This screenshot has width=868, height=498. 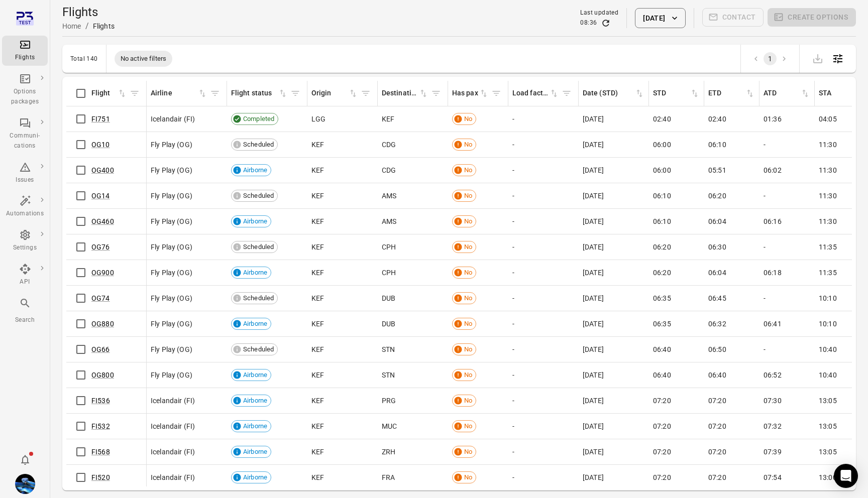 What do you see at coordinates (295, 93) in the screenshot?
I see `span: Filter by flight status` at bounding box center [295, 93].